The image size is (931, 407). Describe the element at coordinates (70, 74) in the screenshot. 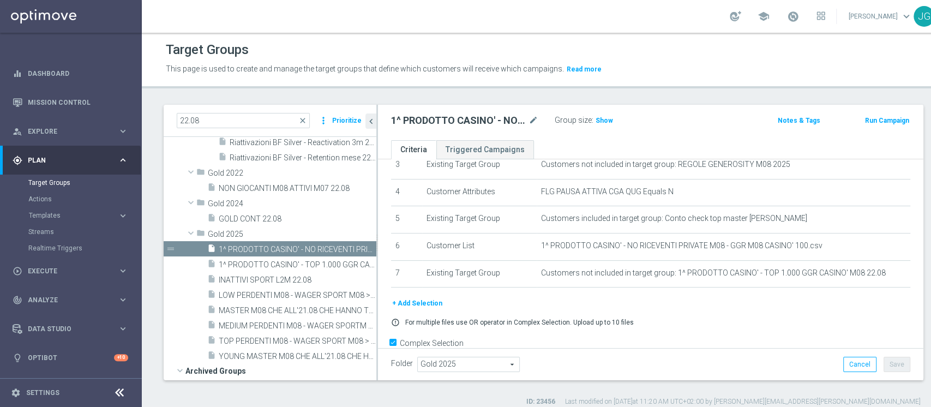

I see `button: equalizer Dashboard` at that location.